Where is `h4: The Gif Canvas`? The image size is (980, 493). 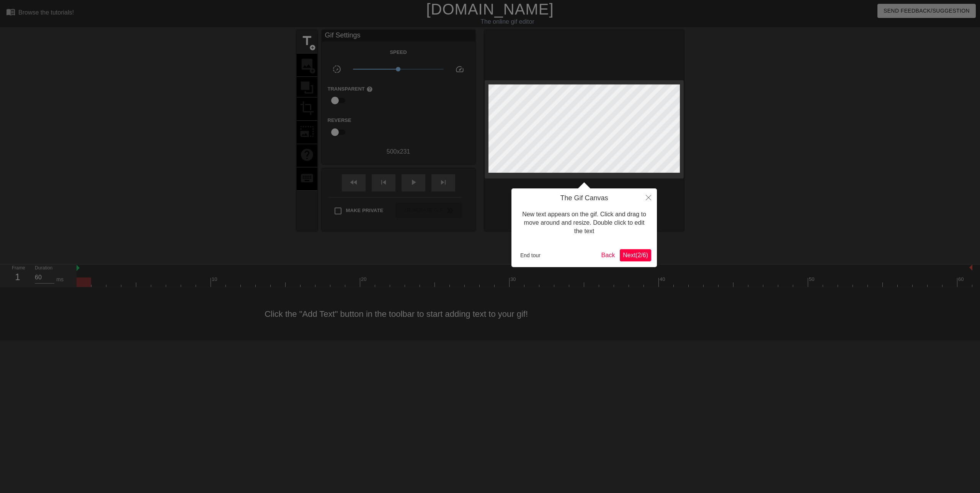 h4: The Gif Canvas is located at coordinates (584, 198).